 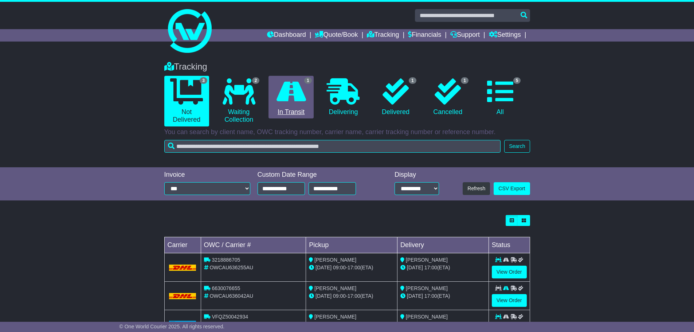 What do you see at coordinates (231, 296) in the screenshot?
I see `span: OWCAU636042AU` at bounding box center [231, 296].